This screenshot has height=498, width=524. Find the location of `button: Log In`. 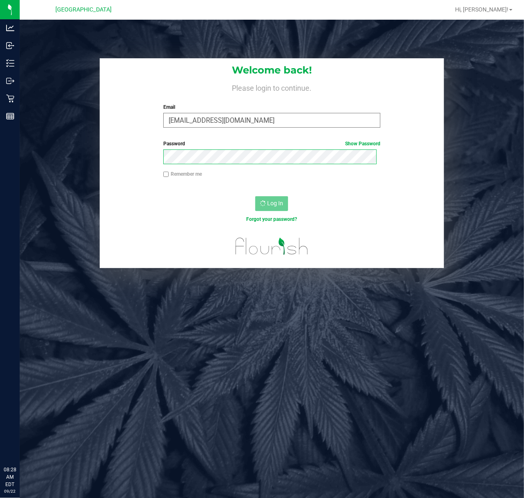

button: Log In is located at coordinates (272, 203).